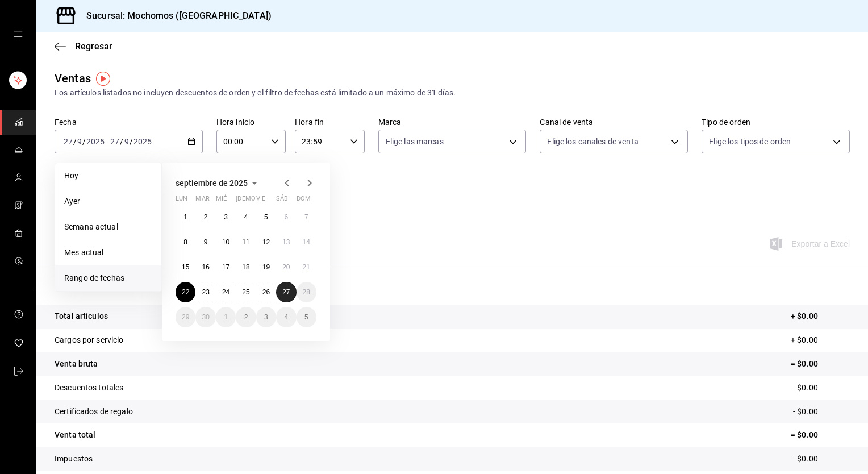  I want to click on button: 22 de septiembre de 2025, so click(185, 292).